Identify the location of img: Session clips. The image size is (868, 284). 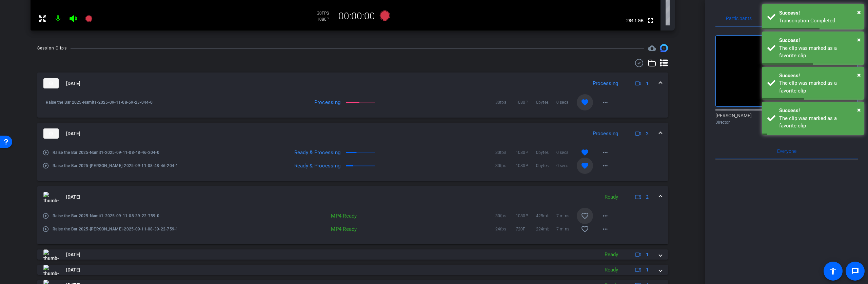
(664, 48).